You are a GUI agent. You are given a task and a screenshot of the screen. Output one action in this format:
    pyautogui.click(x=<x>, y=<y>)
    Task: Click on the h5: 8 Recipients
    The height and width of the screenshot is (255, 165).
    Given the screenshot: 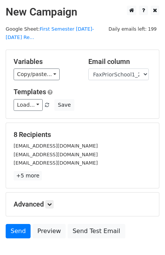 What is the action you would take?
    pyautogui.click(x=83, y=135)
    